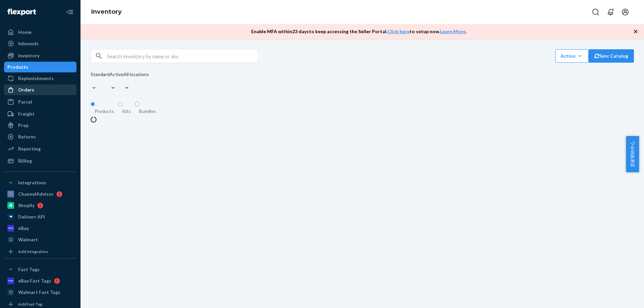 This screenshot has width=644, height=308. What do you see at coordinates (70, 12) in the screenshot?
I see `button: Close Navigation` at bounding box center [70, 12].